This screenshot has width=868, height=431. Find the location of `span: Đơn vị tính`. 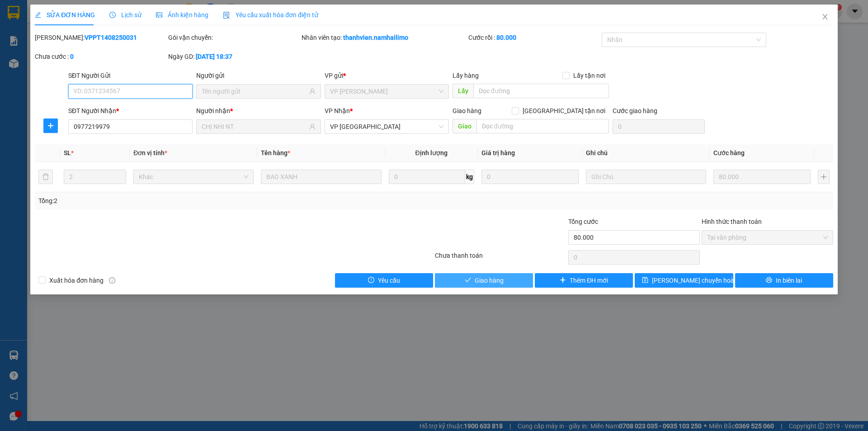

span: Đơn vị tính is located at coordinates (150, 153).